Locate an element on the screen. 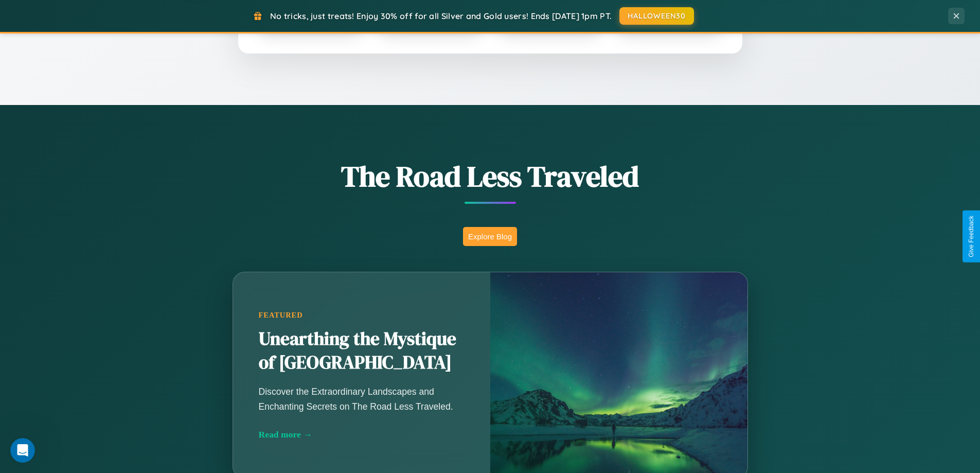 Image resolution: width=980 pixels, height=473 pixels. h1: The Road Less Traveled is located at coordinates (490, 176).